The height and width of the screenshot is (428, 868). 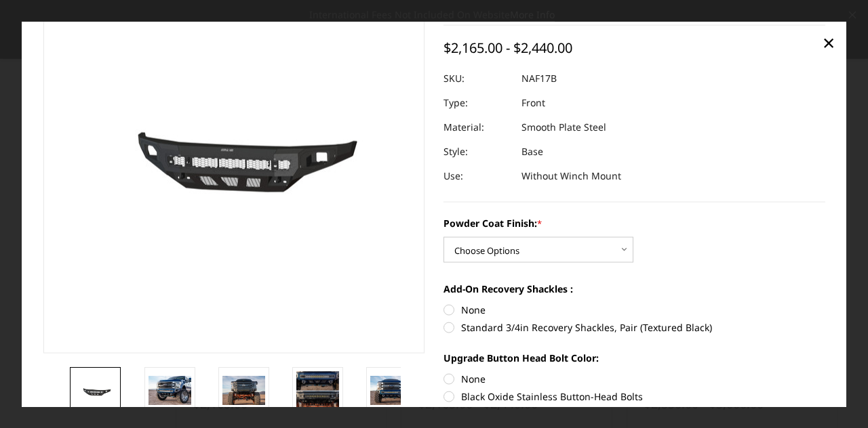 I want to click on dt: SKU:, so click(x=477, y=78).